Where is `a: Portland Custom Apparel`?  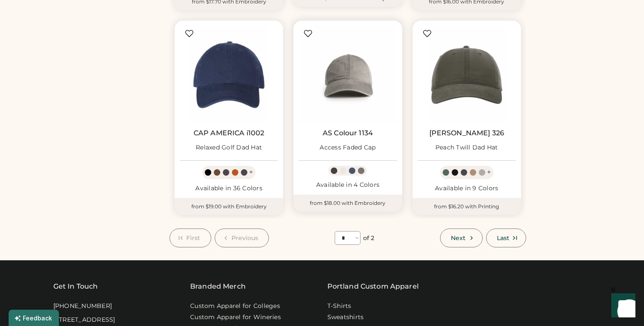 a: Portland Custom Apparel is located at coordinates (373, 287).